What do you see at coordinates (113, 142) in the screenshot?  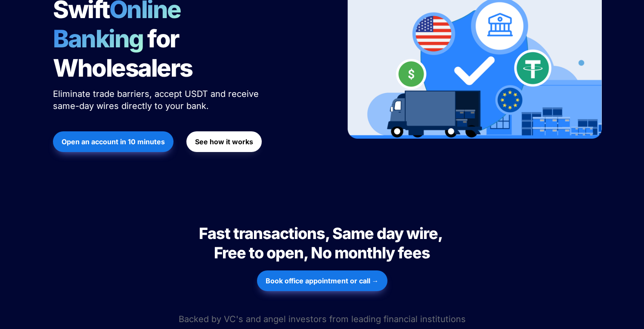 I see `strong: Open an account in 10 minutes` at bounding box center [113, 142].